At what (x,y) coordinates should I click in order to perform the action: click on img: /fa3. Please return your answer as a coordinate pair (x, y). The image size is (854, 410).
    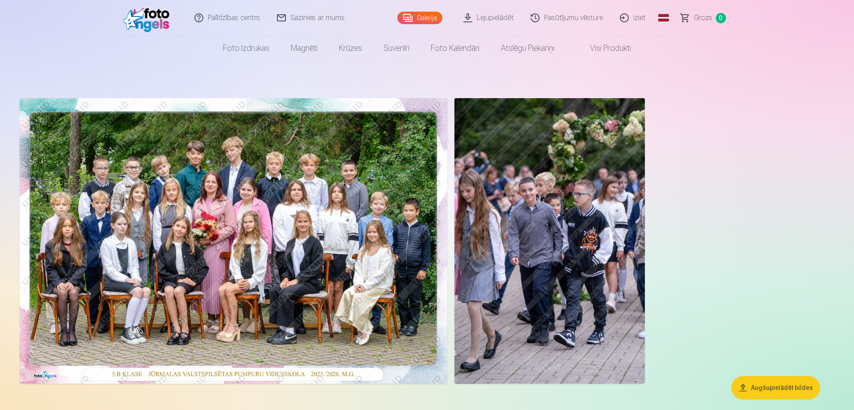
    Looking at the image, I should click on (149, 18).